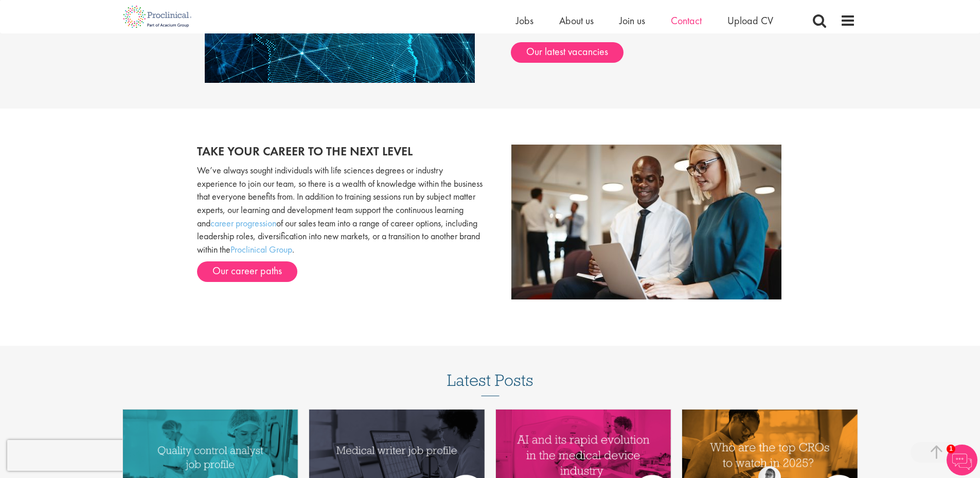 The height and width of the screenshot is (478, 980). I want to click on span: About us, so click(576, 21).